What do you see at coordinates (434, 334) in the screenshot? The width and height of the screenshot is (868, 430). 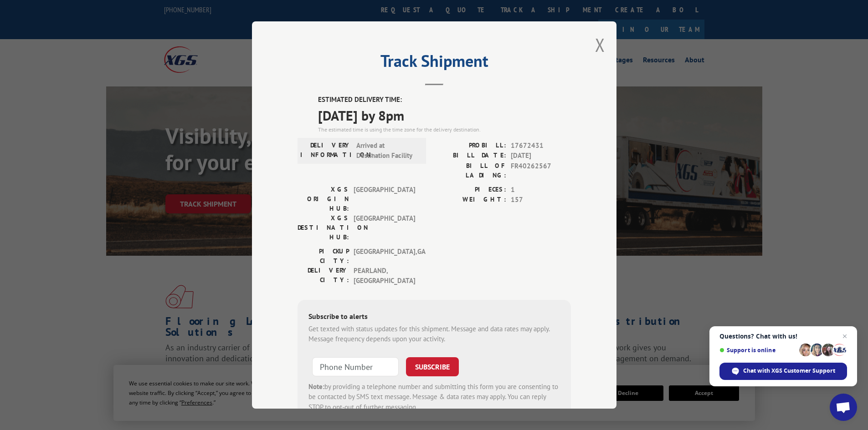 I see `div: Get texted with status updates for this shipment. Message and data rates may apply. Message frequ...` at bounding box center [434, 334].